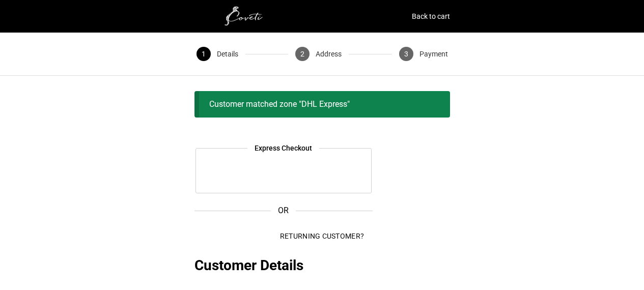 Image resolution: width=644 pixels, height=290 pixels. I want to click on span: Payment, so click(434, 54).